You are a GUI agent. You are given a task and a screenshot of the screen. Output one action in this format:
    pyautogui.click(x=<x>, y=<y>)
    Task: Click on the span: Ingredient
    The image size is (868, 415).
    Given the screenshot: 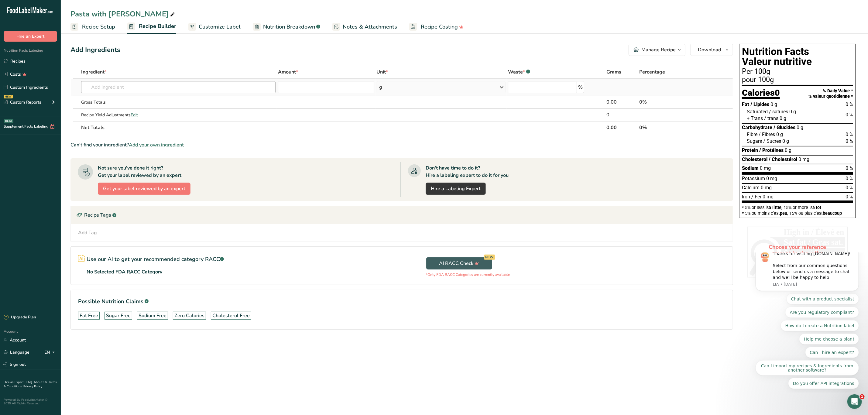 What is the action you would take?
    pyautogui.click(x=94, y=72)
    